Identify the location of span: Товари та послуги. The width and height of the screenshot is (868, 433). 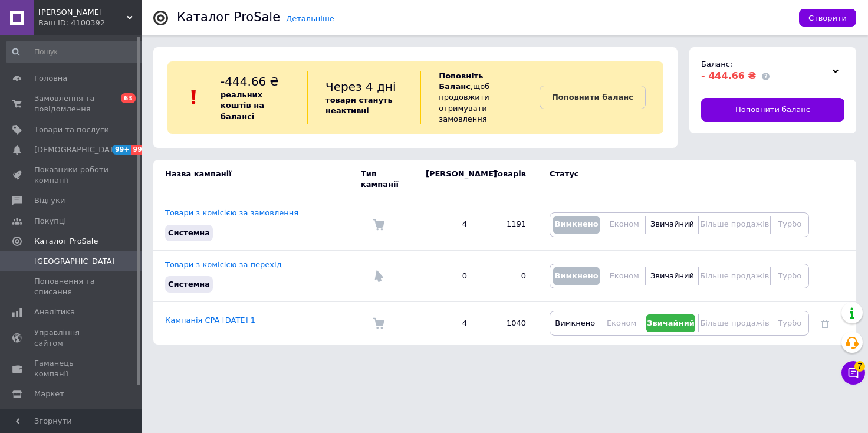
(71, 130).